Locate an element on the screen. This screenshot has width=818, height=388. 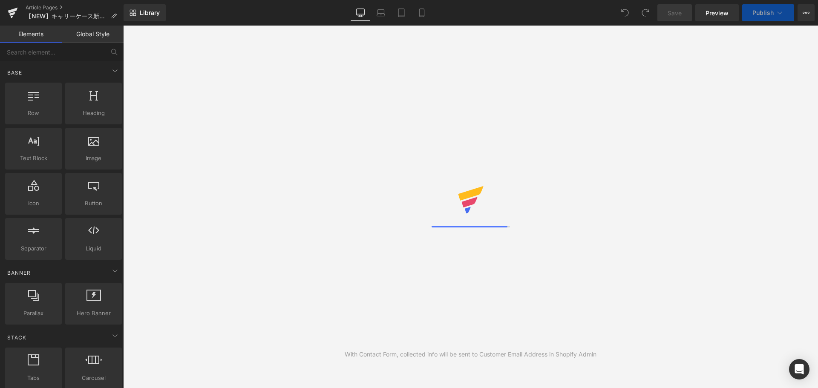
div: Open Intercom Messenger is located at coordinates (799, 369).